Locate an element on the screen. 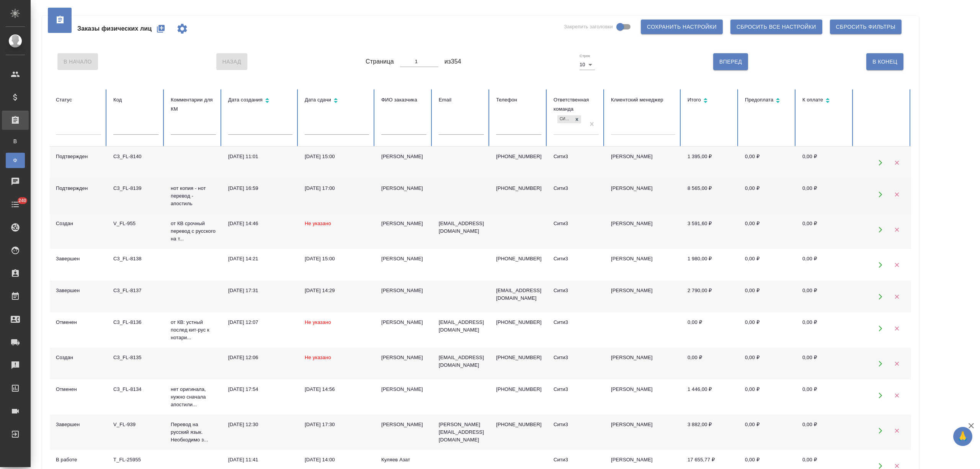  button: Создать is located at coordinates (160, 29).